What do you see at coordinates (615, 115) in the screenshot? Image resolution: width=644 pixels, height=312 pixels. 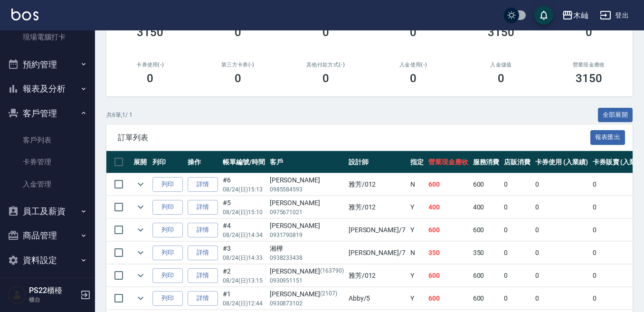 I see `button: 全部展開` at bounding box center [615, 115].